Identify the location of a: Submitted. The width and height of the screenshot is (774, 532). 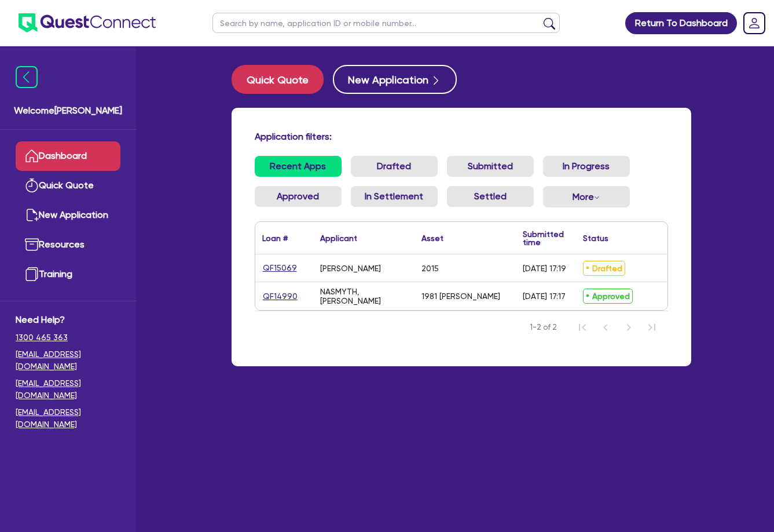
(491, 166).